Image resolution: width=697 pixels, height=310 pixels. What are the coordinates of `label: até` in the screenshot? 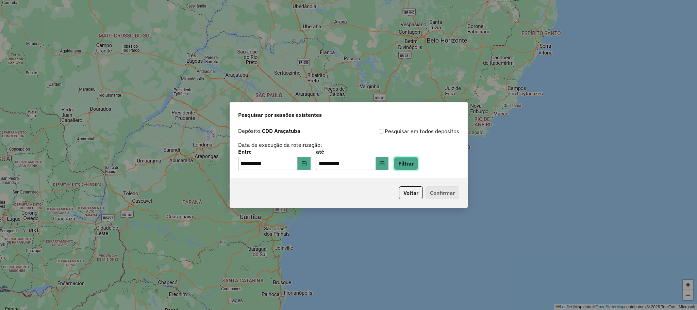 It's located at (352, 151).